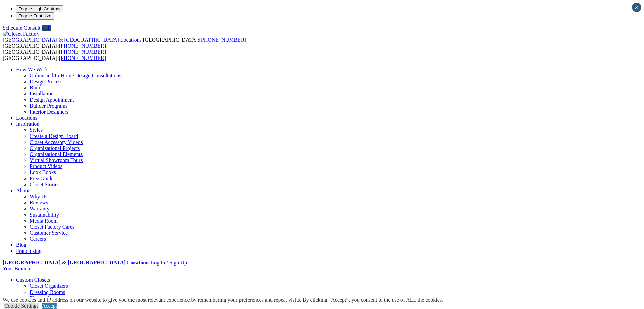  What do you see at coordinates (46, 81) in the screenshot?
I see `a: Design Process` at bounding box center [46, 81].